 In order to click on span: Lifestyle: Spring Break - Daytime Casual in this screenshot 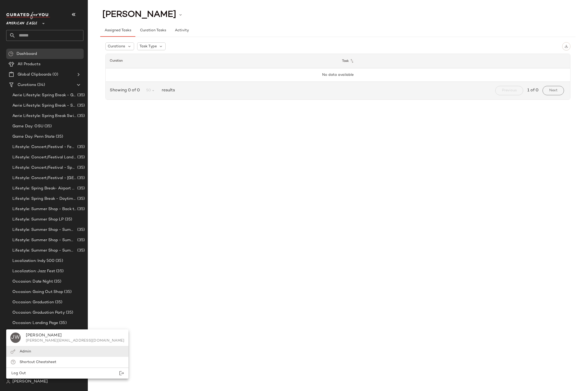, I will do `click(44, 199)`.